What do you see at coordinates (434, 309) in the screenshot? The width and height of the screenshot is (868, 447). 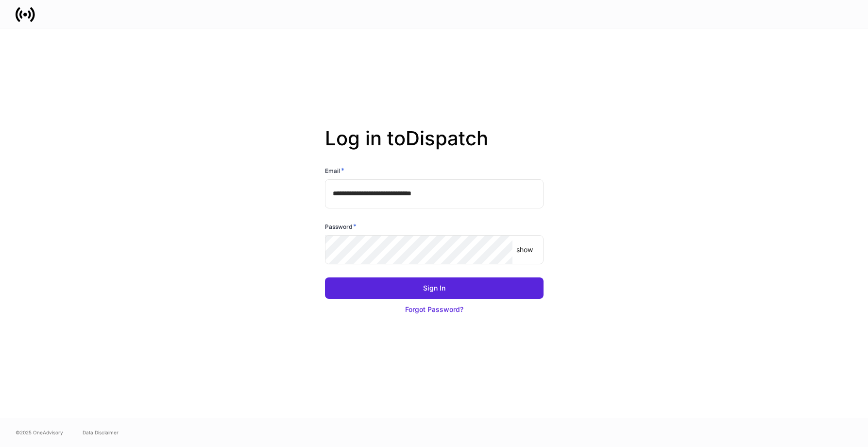 I see `button: Forgot Password?` at bounding box center [434, 309].